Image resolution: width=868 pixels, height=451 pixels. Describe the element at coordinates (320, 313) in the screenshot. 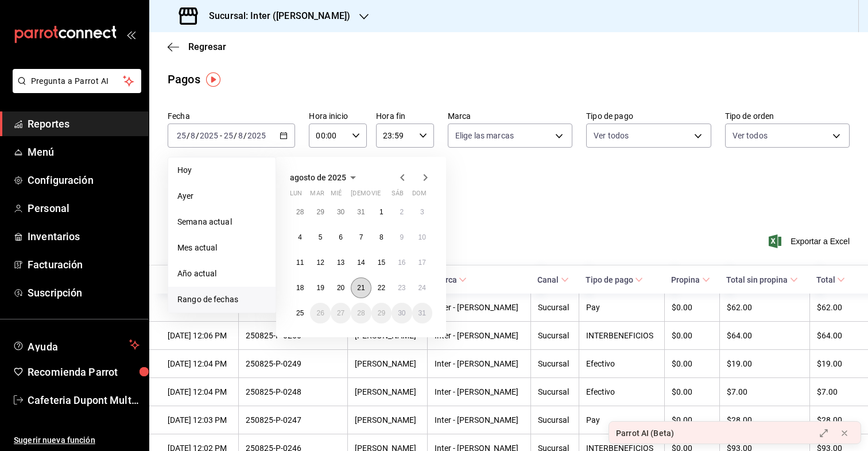

I see `abbr: 26 de agosto de 2025` at that location.